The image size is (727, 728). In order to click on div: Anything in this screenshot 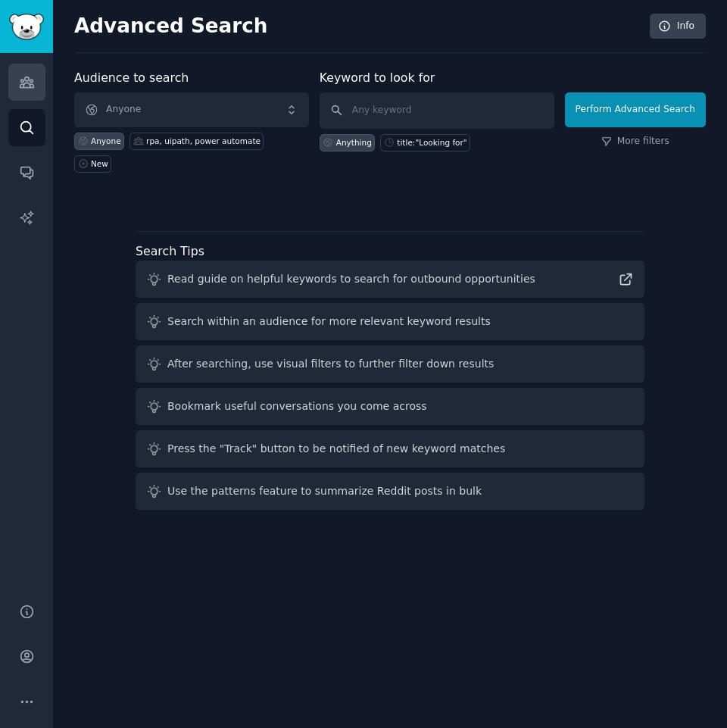, I will do `click(354, 142)`.